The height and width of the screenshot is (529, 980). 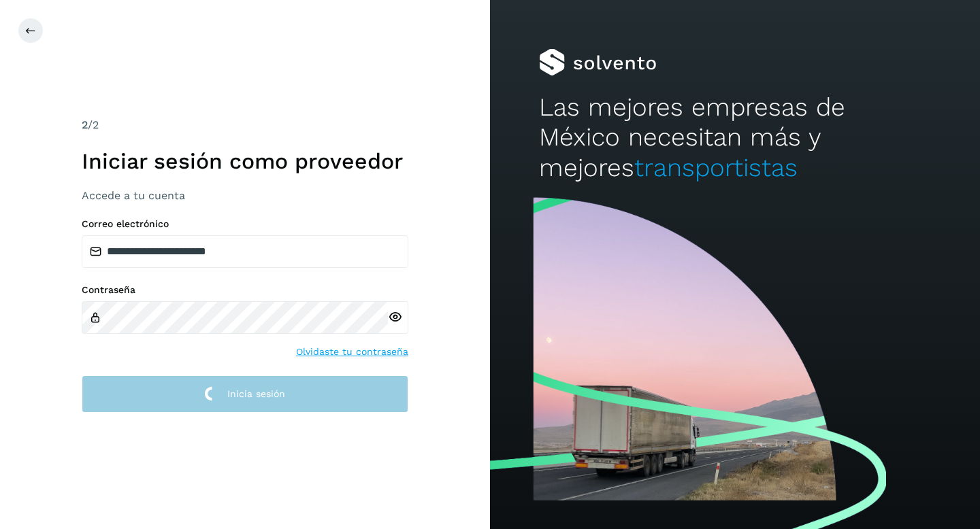 What do you see at coordinates (245, 290) in the screenshot?
I see `label: Contraseña` at bounding box center [245, 290].